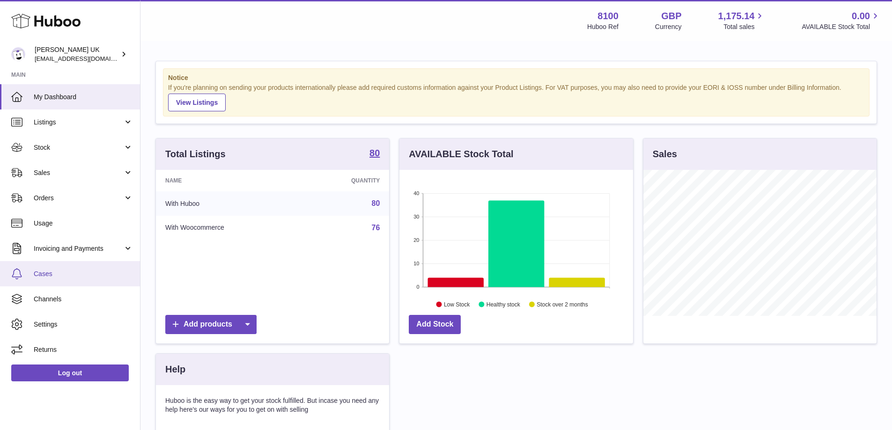  Describe the element at coordinates (417, 217) in the screenshot. I see `text: 30` at that location.